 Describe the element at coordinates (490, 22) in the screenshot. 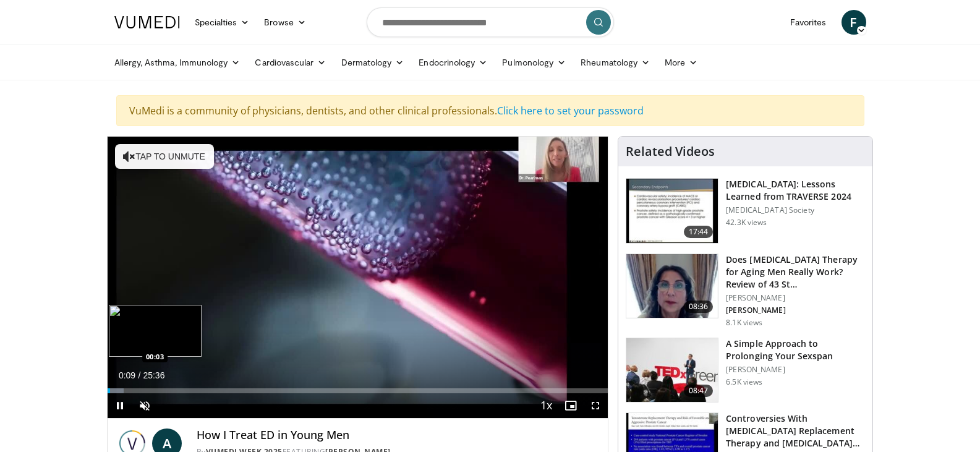

I see `input: Search topics, interventions` at that location.